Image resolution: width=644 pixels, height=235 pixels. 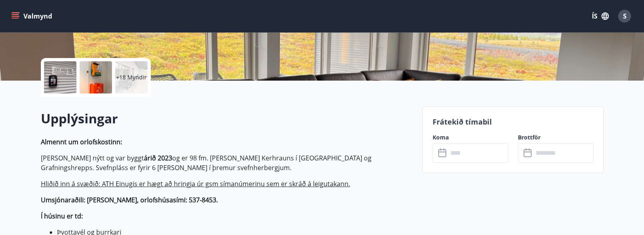 What do you see at coordinates (555, 138) in the screenshot?
I see `label: Brottför` at bounding box center [555, 138].